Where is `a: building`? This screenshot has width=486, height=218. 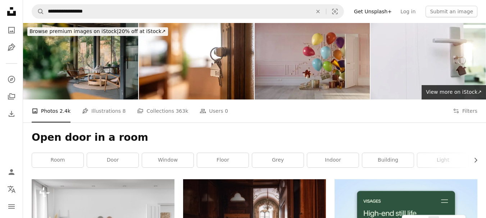 a: building is located at coordinates (388, 160).